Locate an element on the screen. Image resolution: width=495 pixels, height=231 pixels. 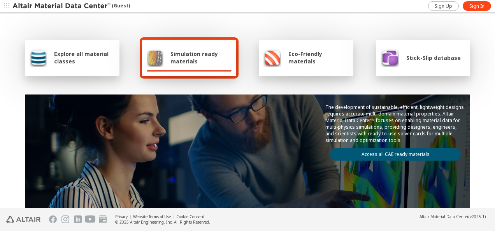
p: The development of sustainable, efficient, lightweight designs requires accurate multi-domain mat... is located at coordinates (395, 124).